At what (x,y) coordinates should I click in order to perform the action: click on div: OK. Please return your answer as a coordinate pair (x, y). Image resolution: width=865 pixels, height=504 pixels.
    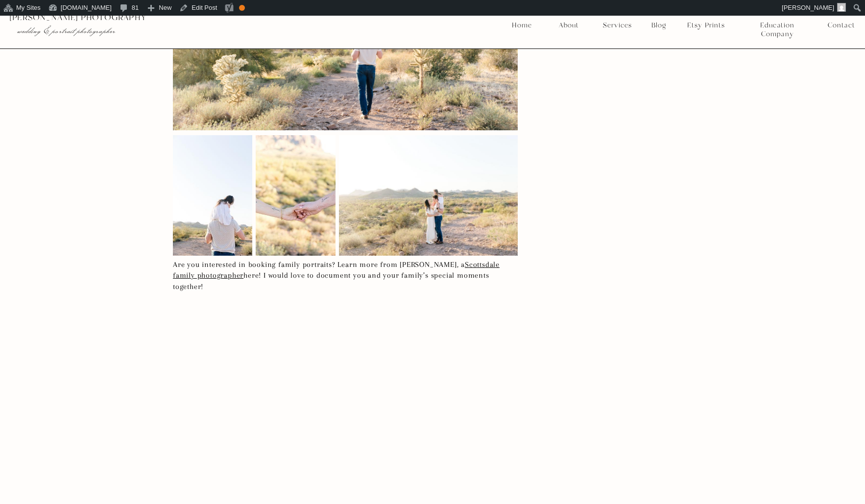
    Looking at the image, I should click on (242, 8).